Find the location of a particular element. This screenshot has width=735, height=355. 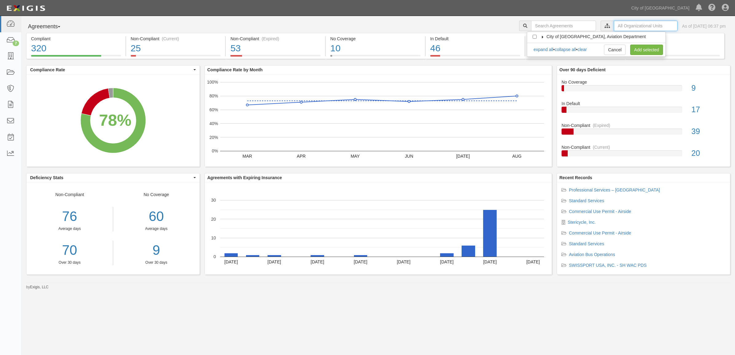

text: 0 is located at coordinates (215, 257).